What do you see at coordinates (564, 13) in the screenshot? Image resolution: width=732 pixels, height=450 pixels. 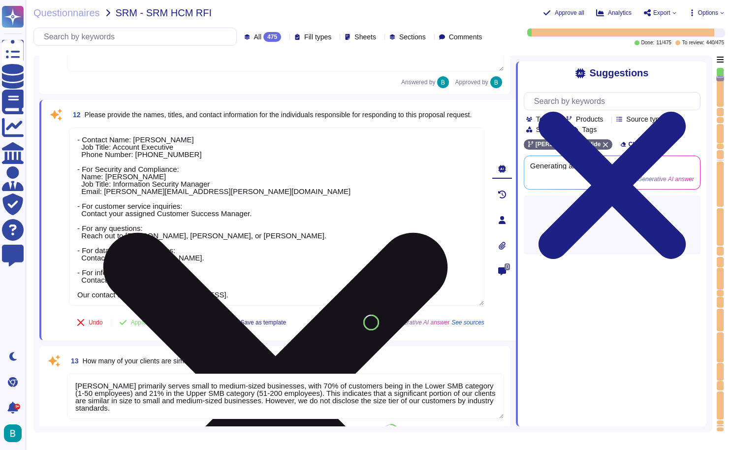 I see `button: Approve all` at bounding box center [564, 13].